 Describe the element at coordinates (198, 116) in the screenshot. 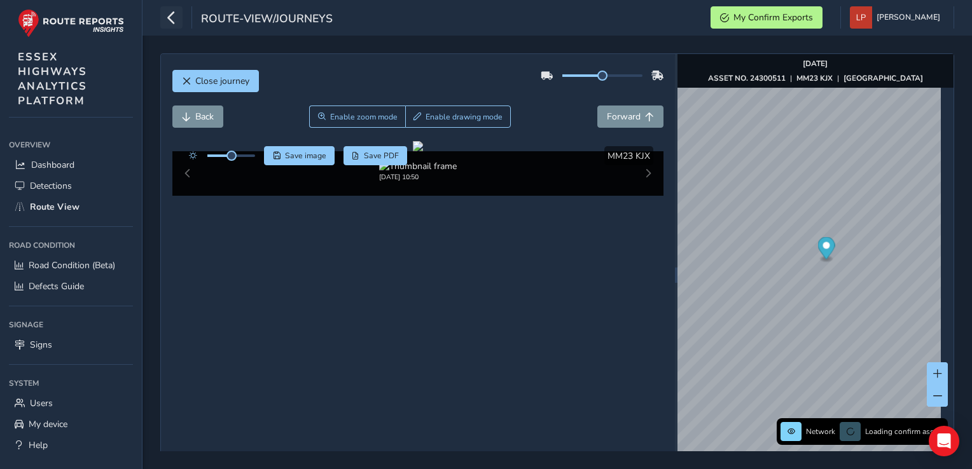

I see `button: Back` at that location.